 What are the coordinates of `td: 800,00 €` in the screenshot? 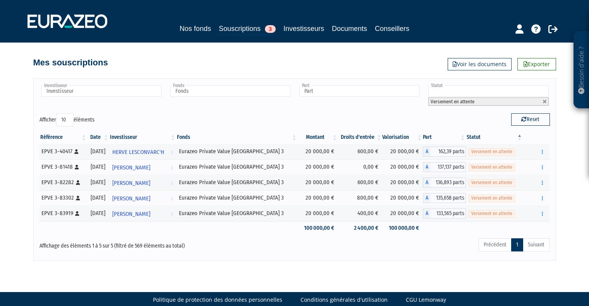 It's located at (360, 198).